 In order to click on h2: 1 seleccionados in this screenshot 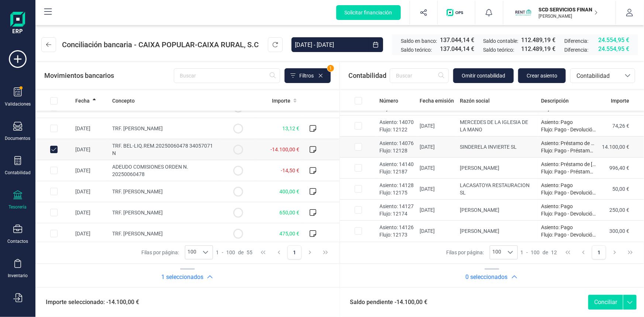, I will do `click(182, 278)`.